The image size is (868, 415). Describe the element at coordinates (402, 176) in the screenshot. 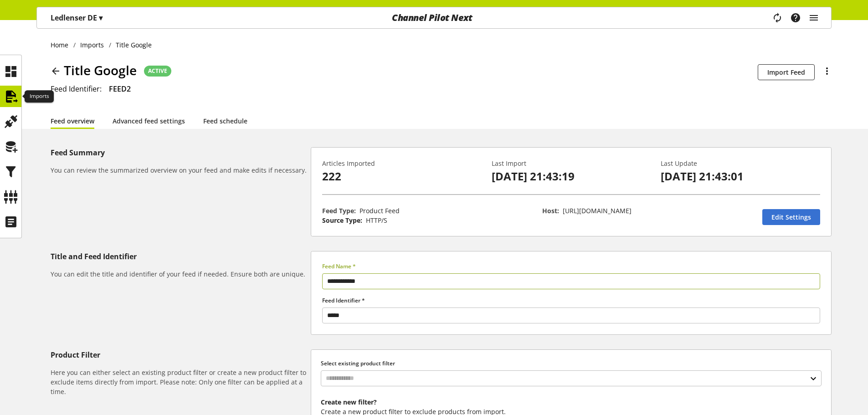

I see `p: 222` at that location.